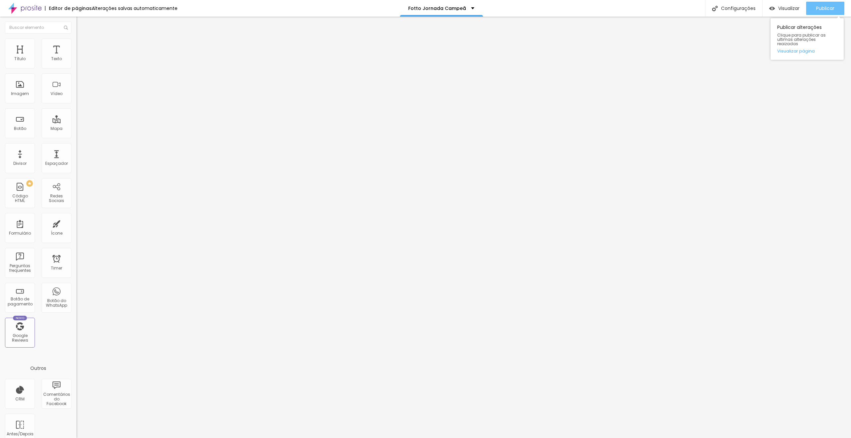 The width and height of the screenshot is (851, 438). I want to click on div: Novo, so click(20, 318).